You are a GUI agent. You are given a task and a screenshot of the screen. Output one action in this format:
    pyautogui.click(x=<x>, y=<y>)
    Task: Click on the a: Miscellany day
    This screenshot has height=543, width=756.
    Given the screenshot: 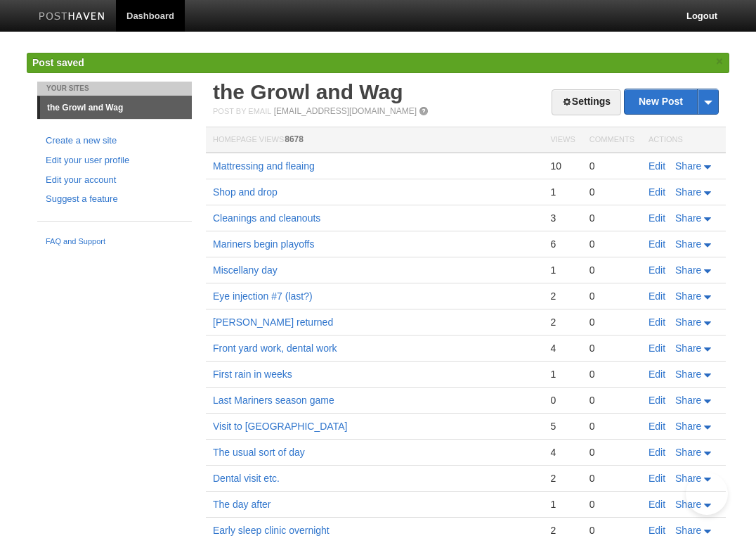 What is the action you would take?
    pyautogui.click(x=245, y=270)
    